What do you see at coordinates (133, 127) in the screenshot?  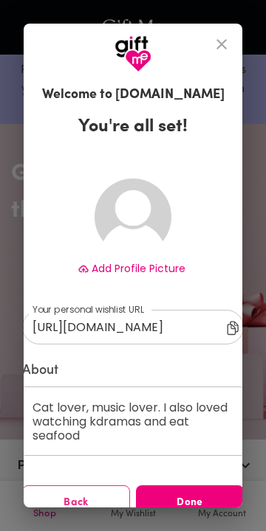 I see `h3: You're all set!` at bounding box center [133, 127].